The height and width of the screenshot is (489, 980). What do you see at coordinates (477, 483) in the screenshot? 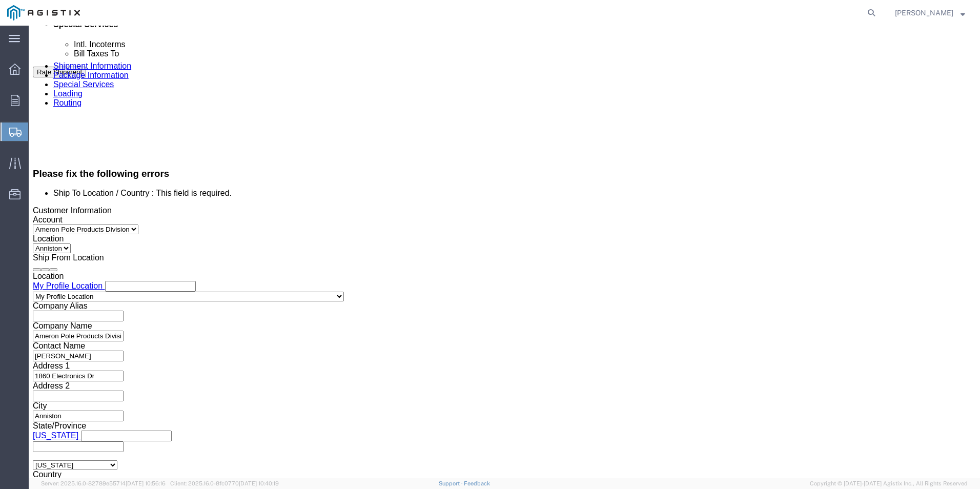
I see `a: Feedback` at bounding box center [477, 483].